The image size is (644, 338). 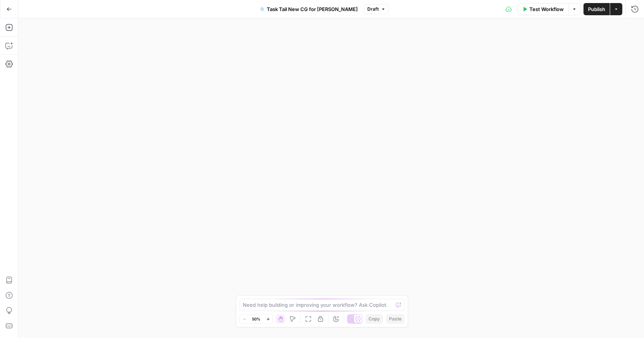 I want to click on span: Copy, so click(x=374, y=319).